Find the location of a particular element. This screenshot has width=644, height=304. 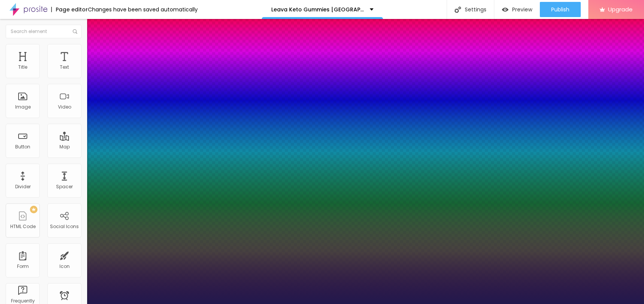

div: Social Icons is located at coordinates (64, 226).